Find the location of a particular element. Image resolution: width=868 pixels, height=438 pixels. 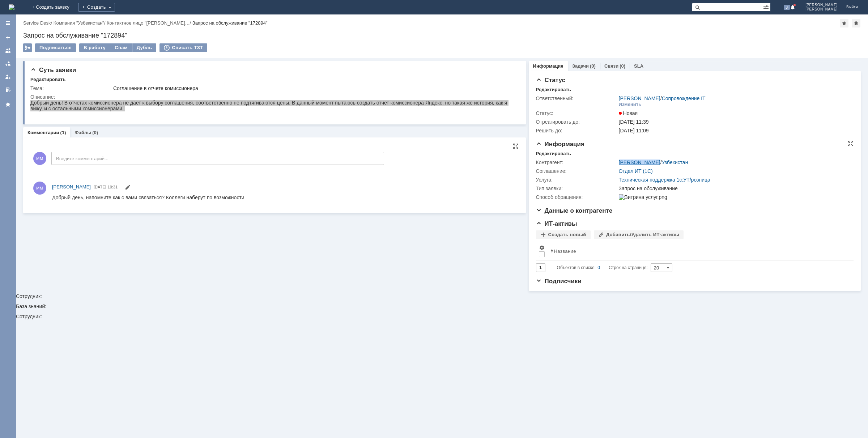

span: ИТ-активы is located at coordinates (557, 224).